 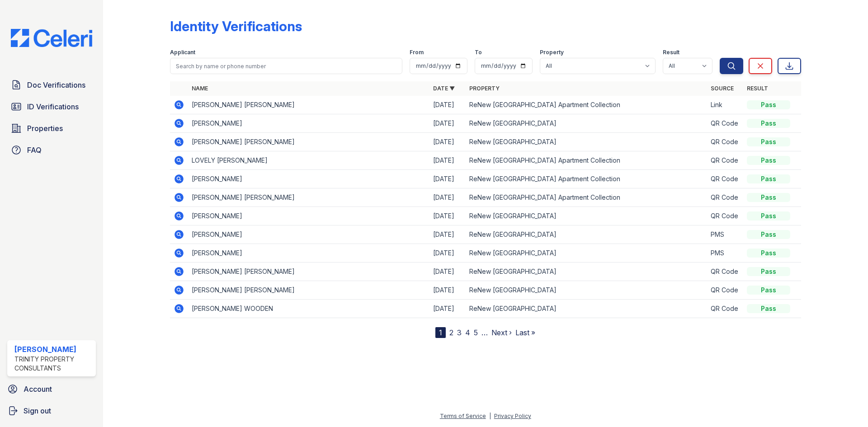 What do you see at coordinates (51, 410) in the screenshot?
I see `a: Sign out` at bounding box center [51, 410].